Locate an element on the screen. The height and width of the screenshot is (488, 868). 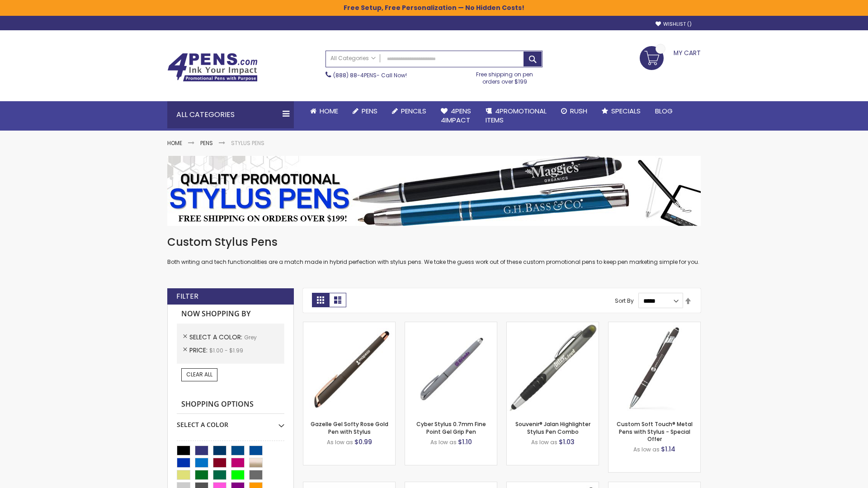
strong: Stylus Pens is located at coordinates (248, 143).